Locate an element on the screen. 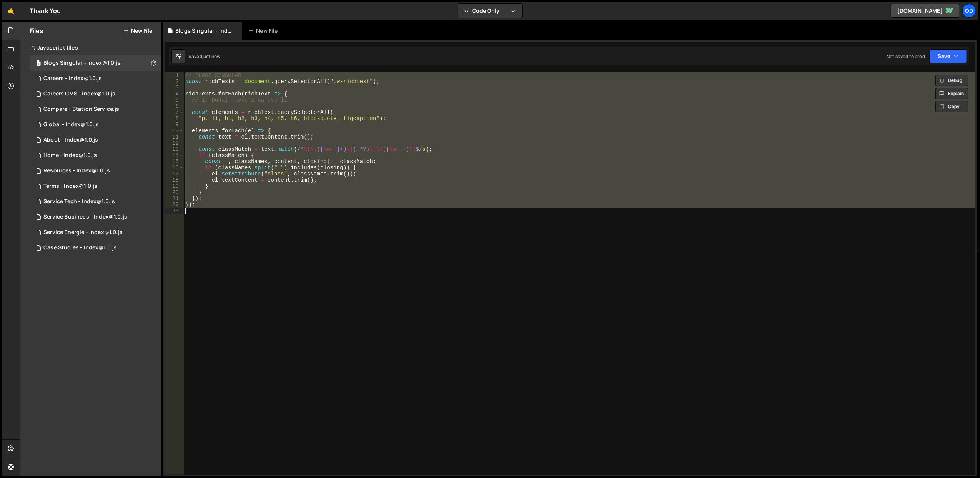  span: 1 is located at coordinates (38, 64).